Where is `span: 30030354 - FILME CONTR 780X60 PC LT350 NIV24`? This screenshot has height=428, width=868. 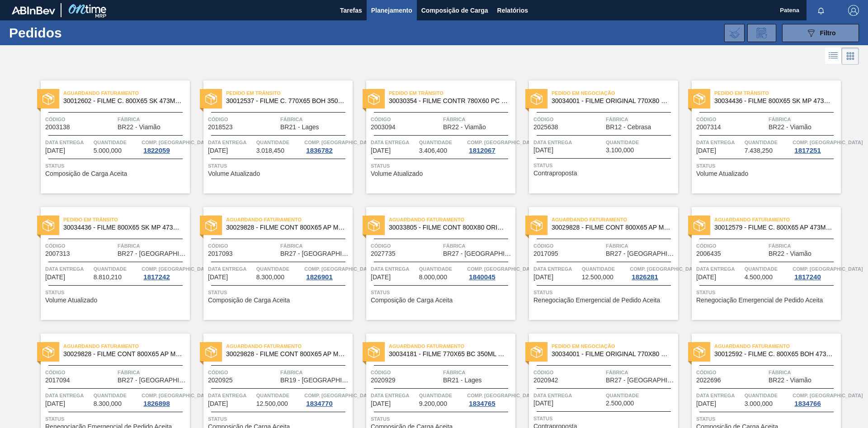 span: 30030354 - FILME CONTR 780X60 PC LT350 NIV24 is located at coordinates (449, 101).